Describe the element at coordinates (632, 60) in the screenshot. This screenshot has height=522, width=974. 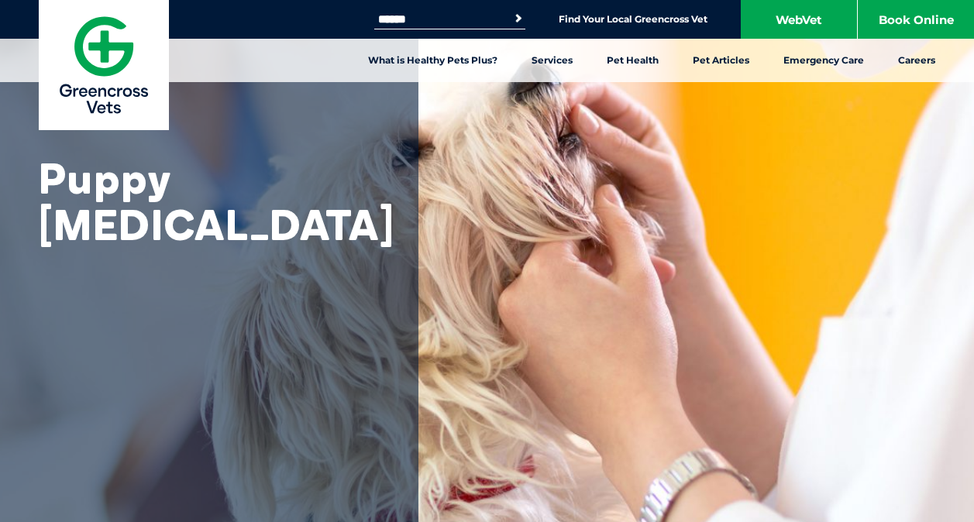
I see `a: Pet Health` at that location.